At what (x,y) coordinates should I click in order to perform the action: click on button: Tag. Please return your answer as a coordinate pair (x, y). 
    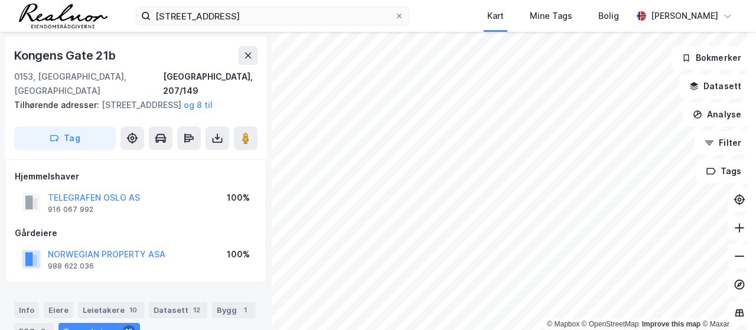
    Looking at the image, I should click on (65, 138).